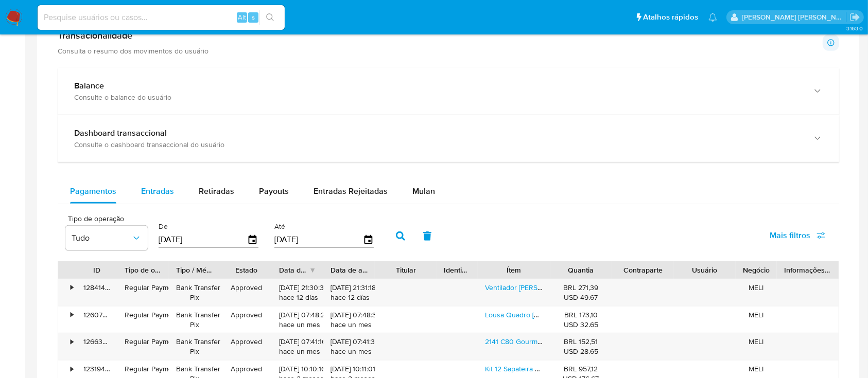  What do you see at coordinates (270, 17) in the screenshot?
I see `button: search-icon` at bounding box center [270, 17].